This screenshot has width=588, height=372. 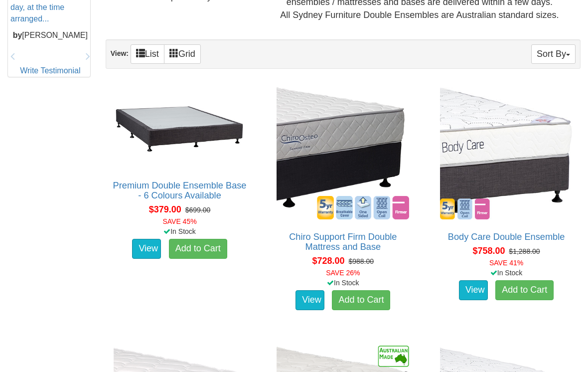 I want to click on a: Grid, so click(x=182, y=54).